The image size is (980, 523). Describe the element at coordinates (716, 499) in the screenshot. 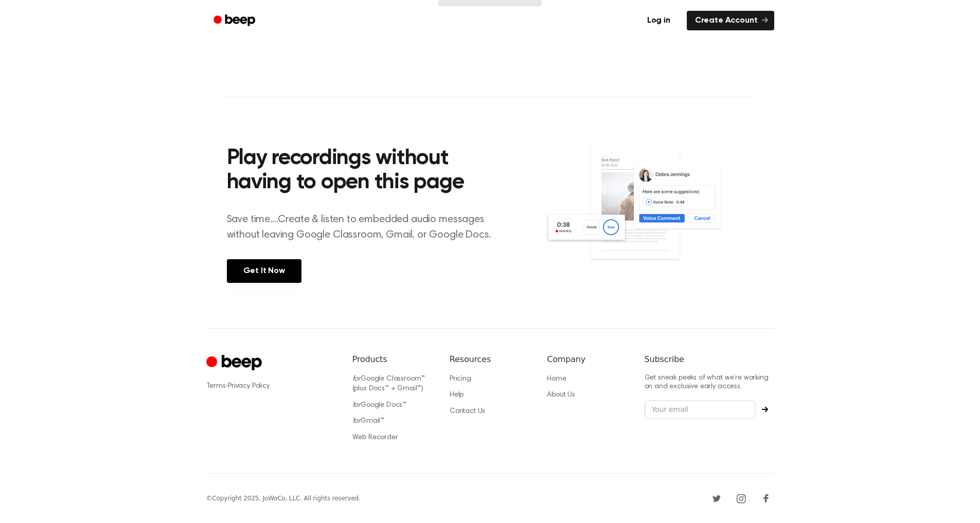

I see `a: Twitter` at that location.